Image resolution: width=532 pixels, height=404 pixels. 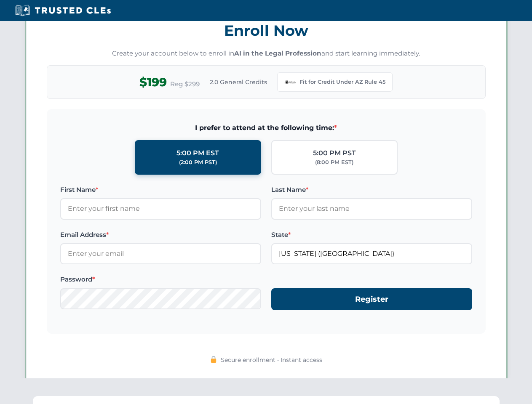 What do you see at coordinates (372, 253) in the screenshot?
I see `input: Arizona (AZ)` at bounding box center [372, 253].